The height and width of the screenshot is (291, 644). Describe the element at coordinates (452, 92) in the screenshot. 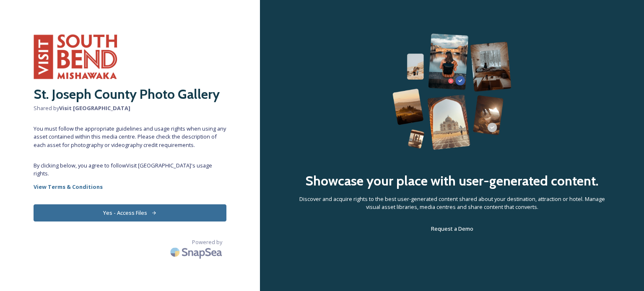

I see `img: 63b42ca75bacad526042e722_Group%20154-p-800.png` at that location.